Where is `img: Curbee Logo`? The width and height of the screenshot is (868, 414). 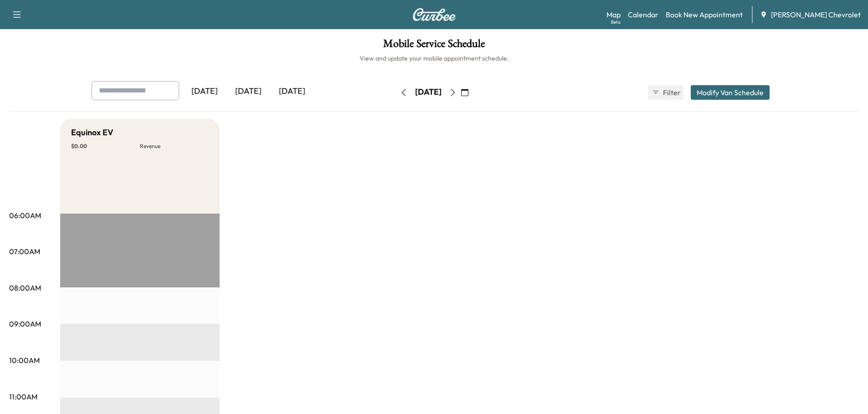
img: Curbee Logo is located at coordinates (434, 14).